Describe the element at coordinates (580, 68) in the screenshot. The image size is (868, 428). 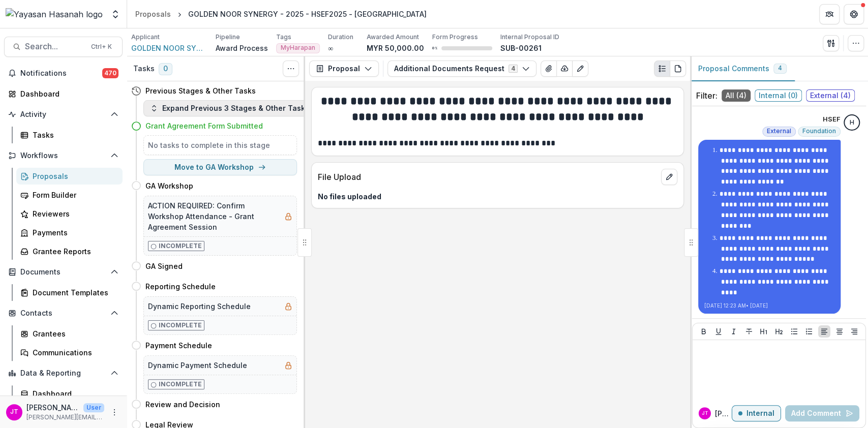
I see `button: Edit as form` at that location.